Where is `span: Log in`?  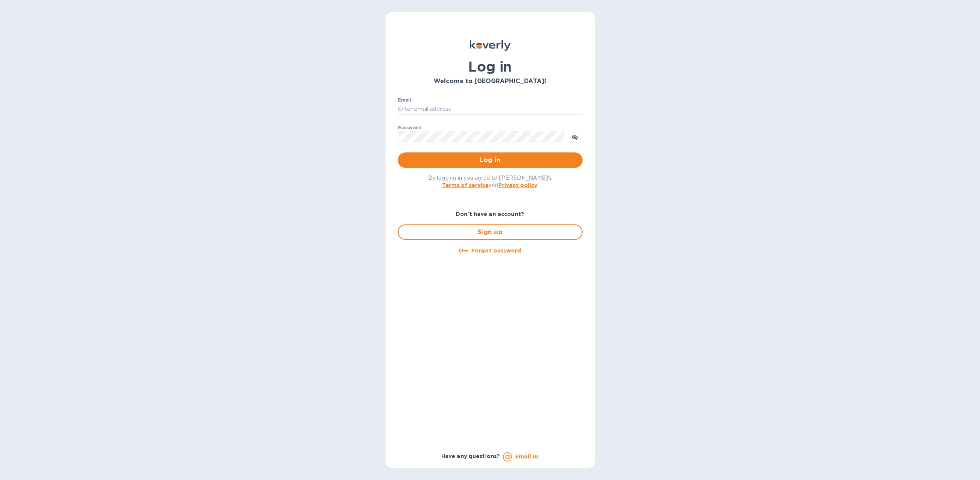
span: Log in is located at coordinates (490, 160).